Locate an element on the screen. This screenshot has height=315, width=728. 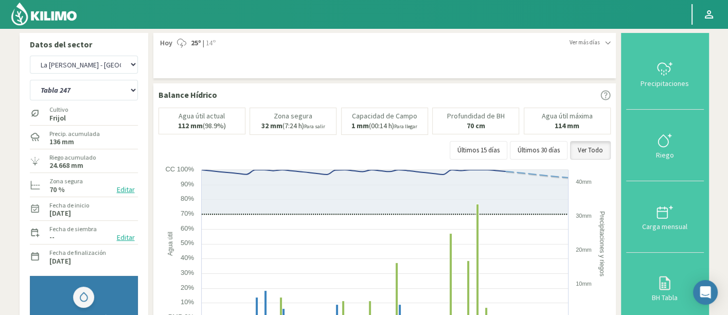
div: Open Intercom Messenger is located at coordinates (706, 292).